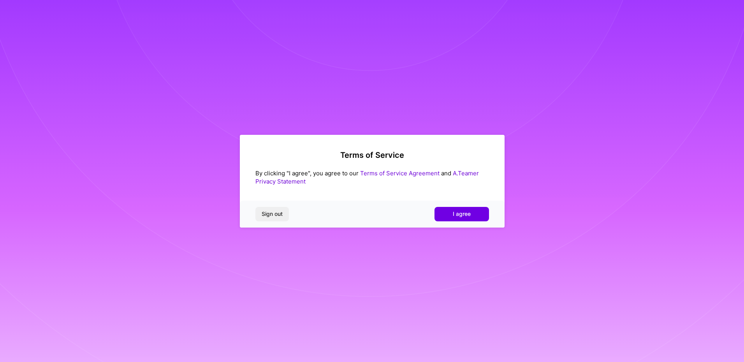 The image size is (744, 362). I want to click on h2: Terms of Service, so click(372, 155).